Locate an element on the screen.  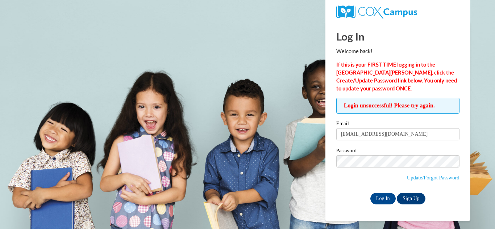
a: Update/Forgot Password is located at coordinates (433, 178).